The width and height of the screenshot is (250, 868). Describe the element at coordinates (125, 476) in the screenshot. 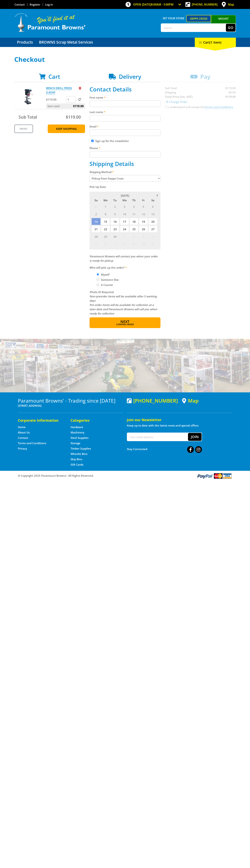

I see `div: ® Copyright 2025 Paramount Browns'. All Rights Reserved.` at that location.